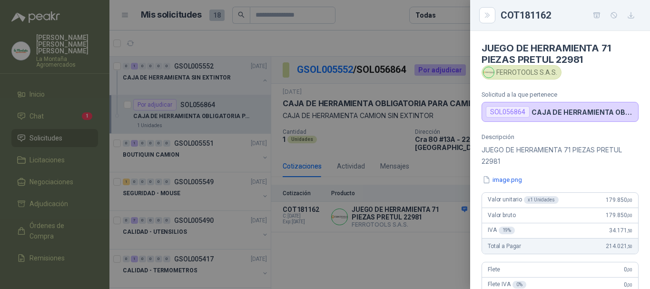  I want to click on span: 214.021, so click(619, 246).